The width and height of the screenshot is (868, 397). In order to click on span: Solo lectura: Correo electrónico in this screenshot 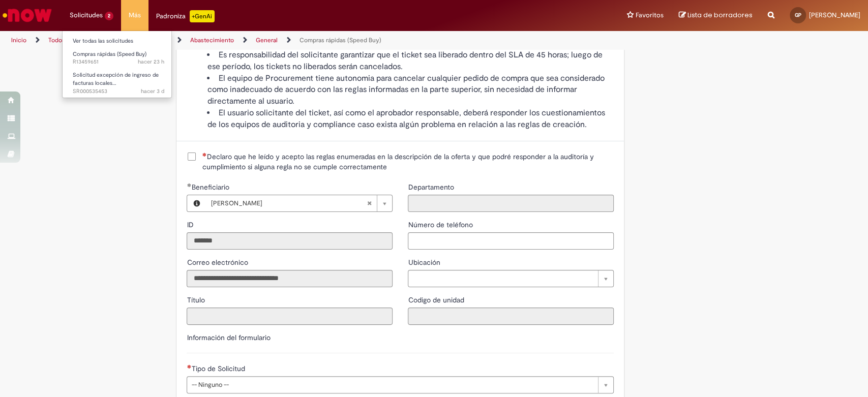, I will do `click(218, 262)`.